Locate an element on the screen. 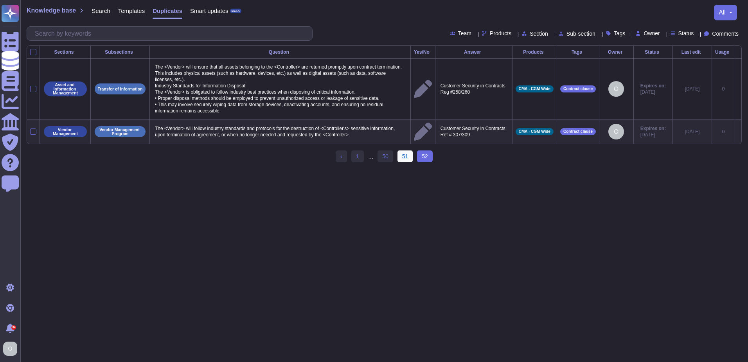 This screenshot has height=362, width=748. p: The <Vendor> will ensure that all assets belonging to the <Controller> are returned promptly upon... is located at coordinates (280, 89).